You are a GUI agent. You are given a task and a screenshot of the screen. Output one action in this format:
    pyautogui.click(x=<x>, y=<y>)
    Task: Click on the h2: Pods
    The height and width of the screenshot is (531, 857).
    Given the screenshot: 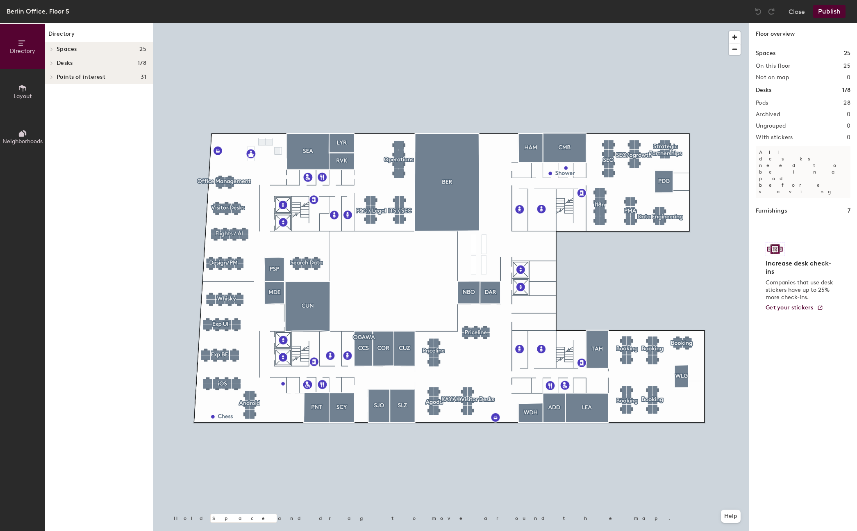 What is the action you would take?
    pyautogui.click(x=762, y=103)
    